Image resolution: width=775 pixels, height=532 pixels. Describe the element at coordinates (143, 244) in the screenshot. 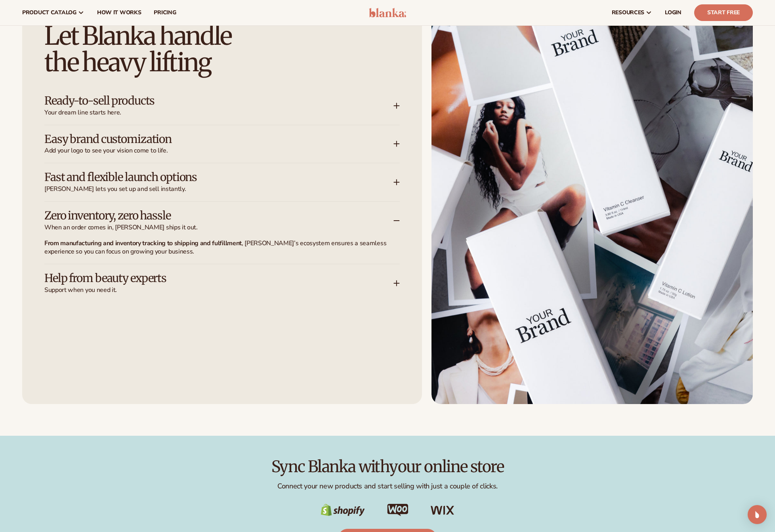

I see `strong: From manufacturing and inventory tracking to shipping and fulfillment` at that location.